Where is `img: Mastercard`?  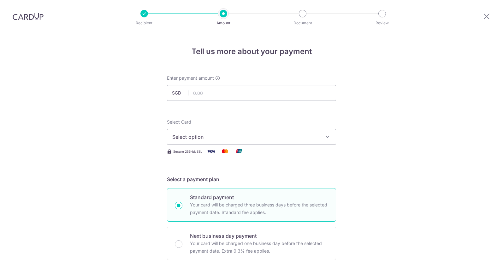 img: Mastercard is located at coordinates (225, 151).